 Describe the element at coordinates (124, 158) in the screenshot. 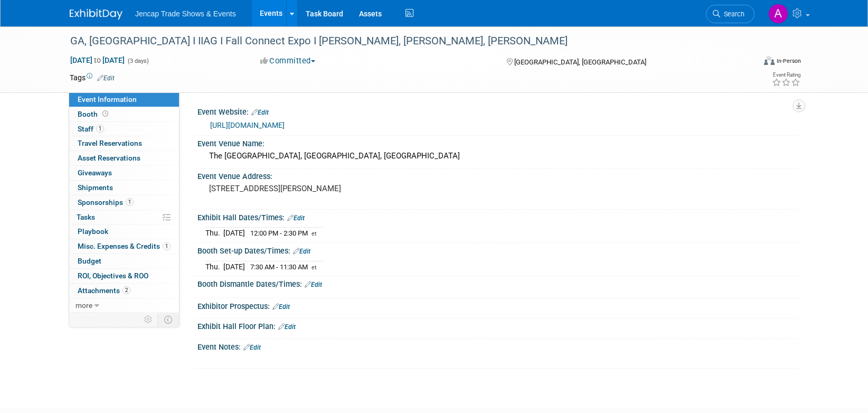

I see `a: Asset Reservations` at that location.